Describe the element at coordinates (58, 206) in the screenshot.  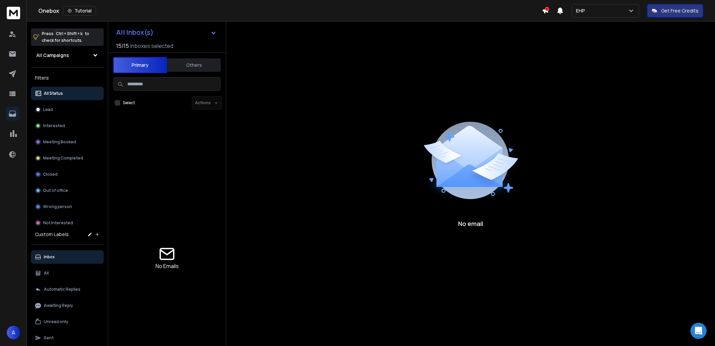
I see `p: Wrong person` at that location.